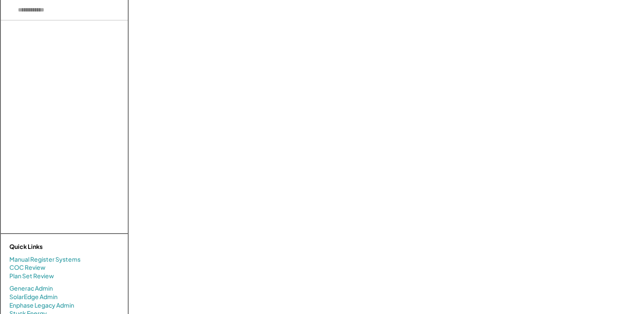  I want to click on a: Manual Register Systems, so click(45, 259).